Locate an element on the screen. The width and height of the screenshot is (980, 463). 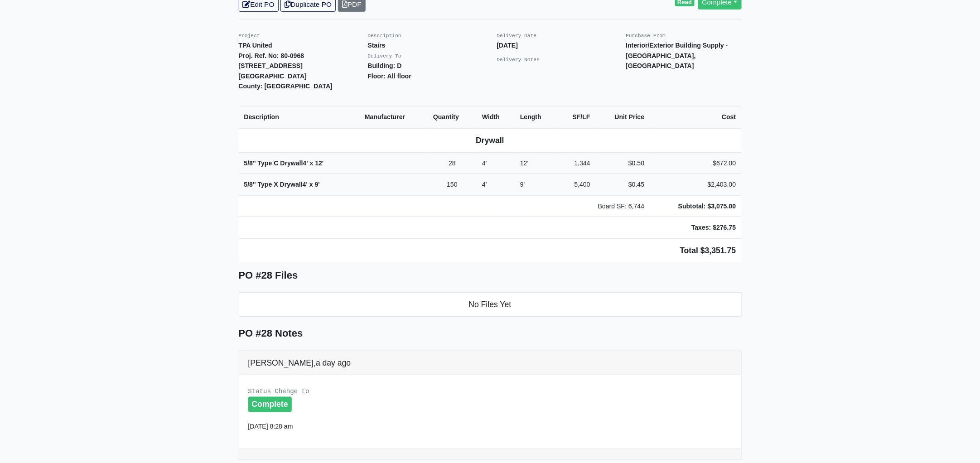
td: Subtotal: $3,075.00 is located at coordinates (695, 206).